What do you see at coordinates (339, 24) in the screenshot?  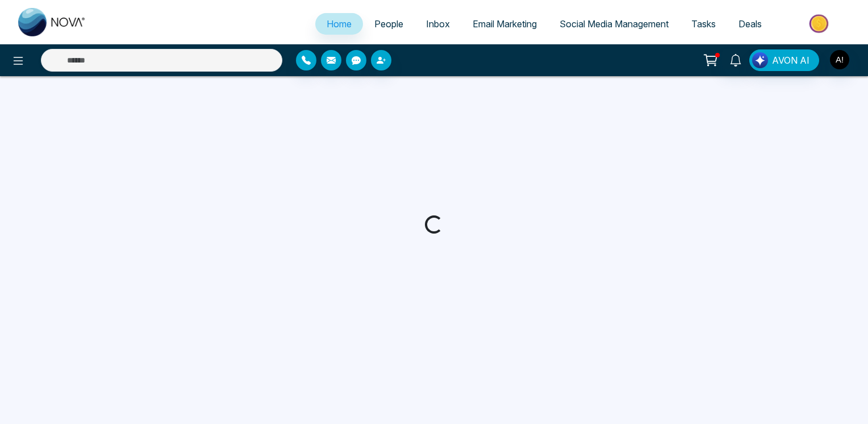 I see `span: Home` at bounding box center [339, 24].